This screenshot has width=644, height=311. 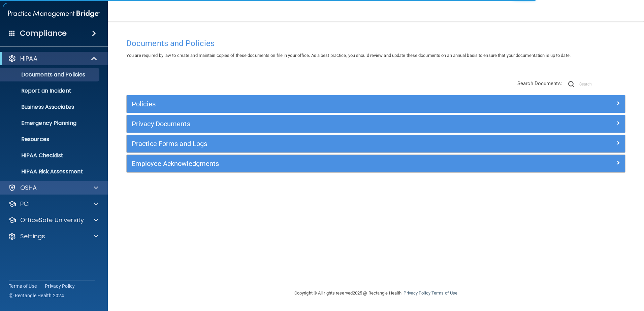 I want to click on a: Employee Acknowledgments, so click(x=376, y=164).